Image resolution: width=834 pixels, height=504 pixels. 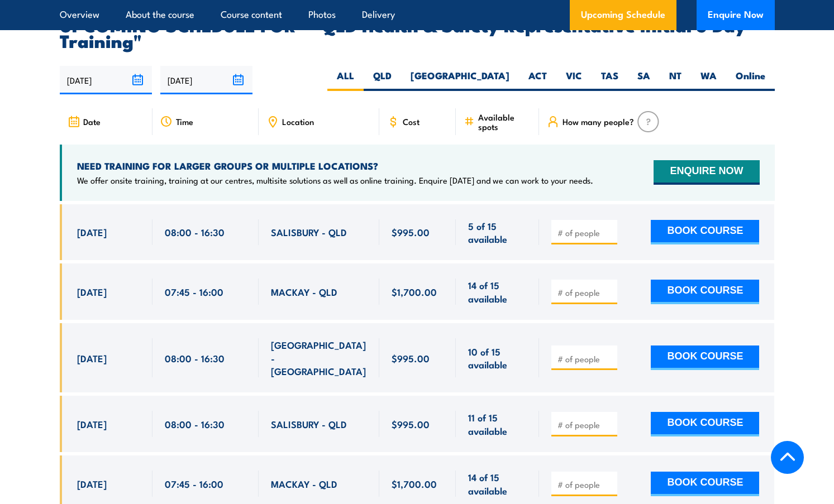 What do you see at coordinates (497, 358) in the screenshot?
I see `span: 10 of 15 available` at bounding box center [497, 358].